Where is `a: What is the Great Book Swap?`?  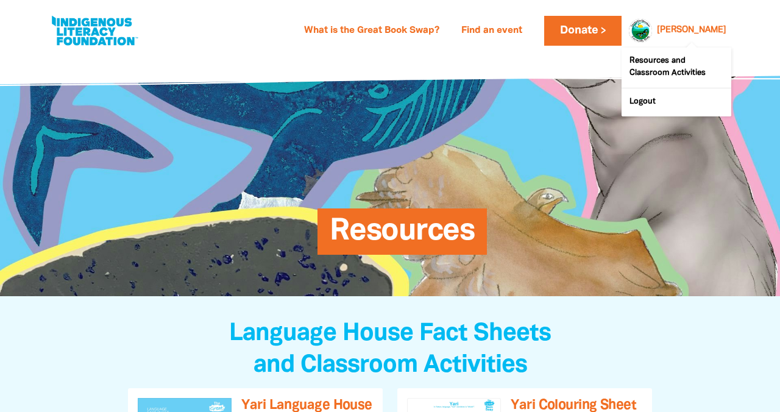 a: What is the Great Book Swap? is located at coordinates (372, 31).